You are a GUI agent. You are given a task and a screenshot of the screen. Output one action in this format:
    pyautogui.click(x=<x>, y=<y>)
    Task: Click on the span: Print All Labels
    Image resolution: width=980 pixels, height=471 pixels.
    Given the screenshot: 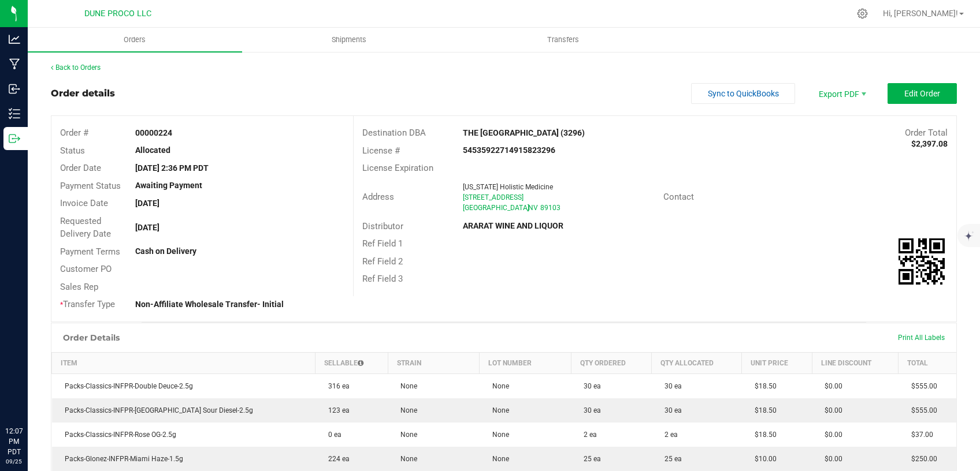 What is the action you would take?
    pyautogui.click(x=921, y=338)
    